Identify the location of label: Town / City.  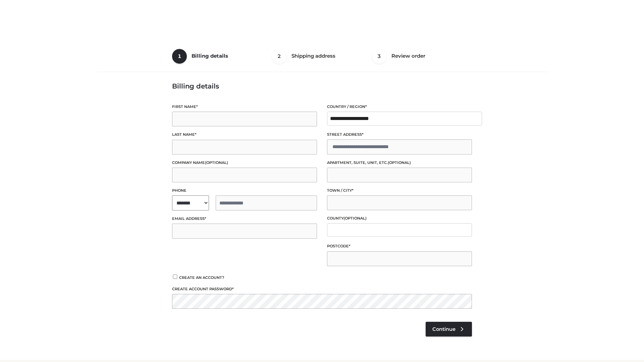
(400, 190).